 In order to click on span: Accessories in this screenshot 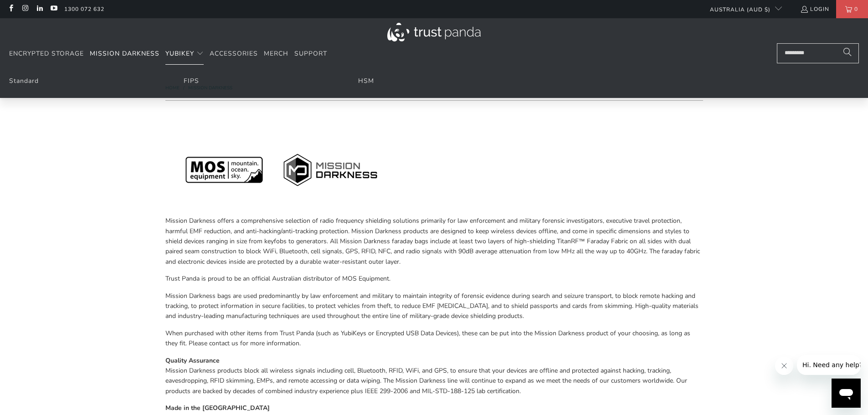, I will do `click(234, 53)`.